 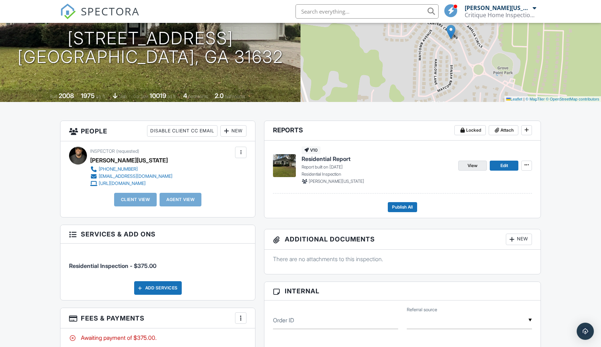 I want to click on a: SPECTORA, so click(x=100, y=17).